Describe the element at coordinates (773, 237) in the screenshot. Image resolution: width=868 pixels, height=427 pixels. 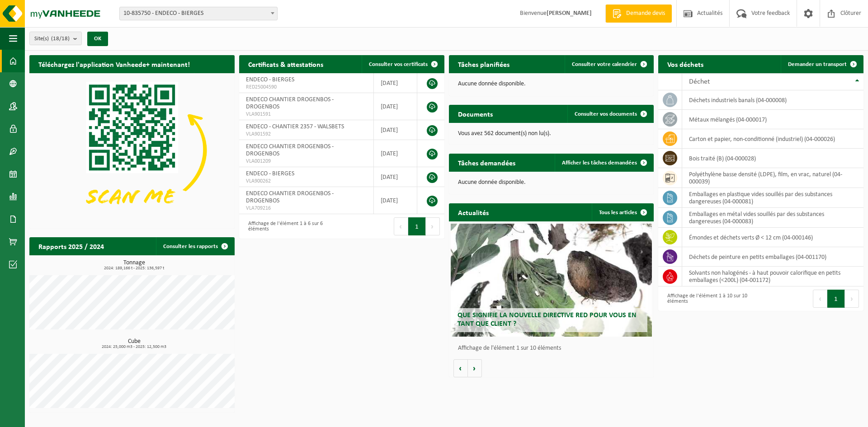
I see `td: émondes et déchets verts Ø < 12 cm (04-000146)` at that location.